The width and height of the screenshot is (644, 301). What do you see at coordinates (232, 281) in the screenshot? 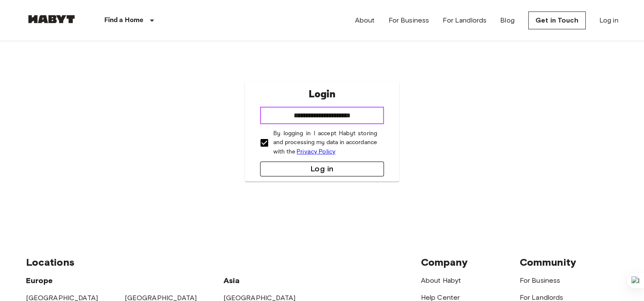
I see `span: Asia` at bounding box center [232, 281].